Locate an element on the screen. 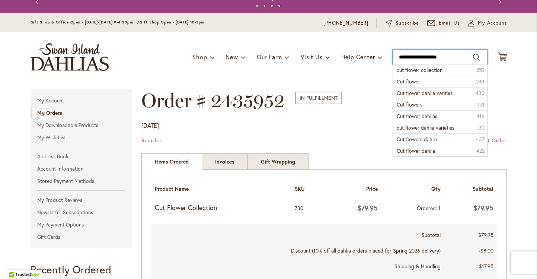  span: 416 is located at coordinates (481, 116).